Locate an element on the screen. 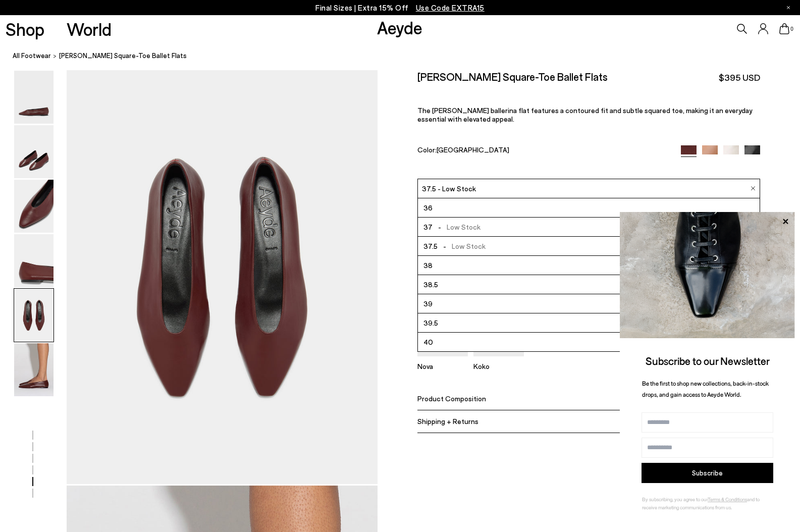 The image size is (800, 532). div: Color: is located at coordinates (543, 150).